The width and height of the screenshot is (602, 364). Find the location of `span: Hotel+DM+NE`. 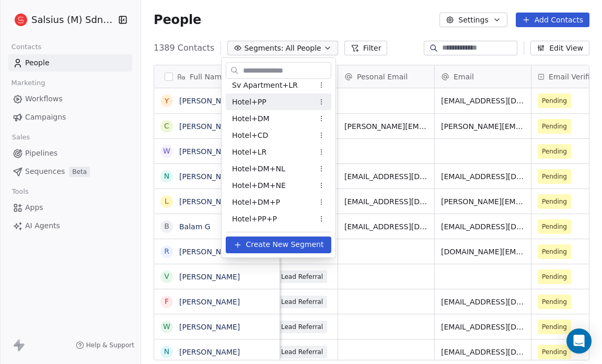

span: Hotel+DM+NE is located at coordinates (259, 185).